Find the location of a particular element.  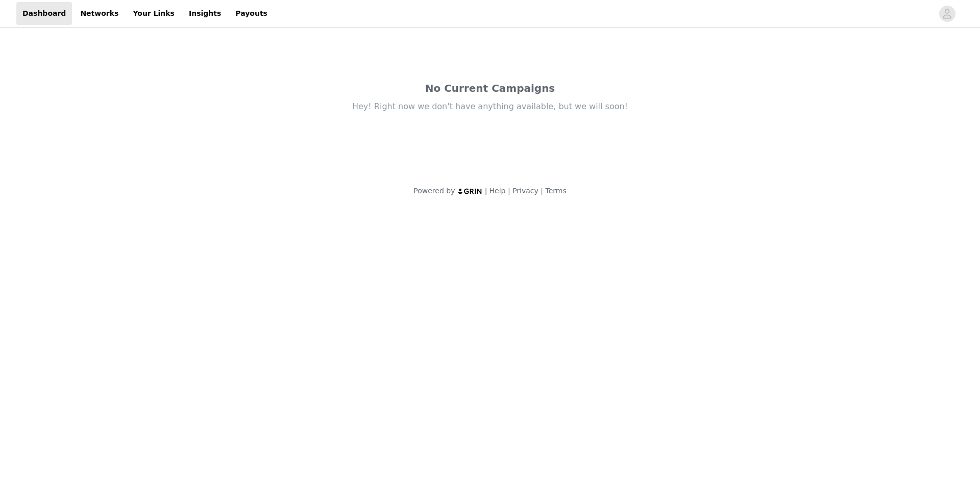

img: logo is located at coordinates (470, 191).